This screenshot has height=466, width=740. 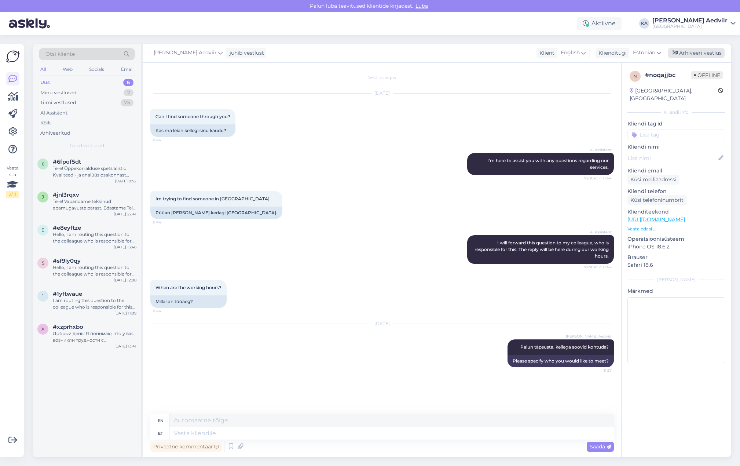 What do you see at coordinates (600, 446) in the screenshot?
I see `span: Saada` at bounding box center [600, 446].